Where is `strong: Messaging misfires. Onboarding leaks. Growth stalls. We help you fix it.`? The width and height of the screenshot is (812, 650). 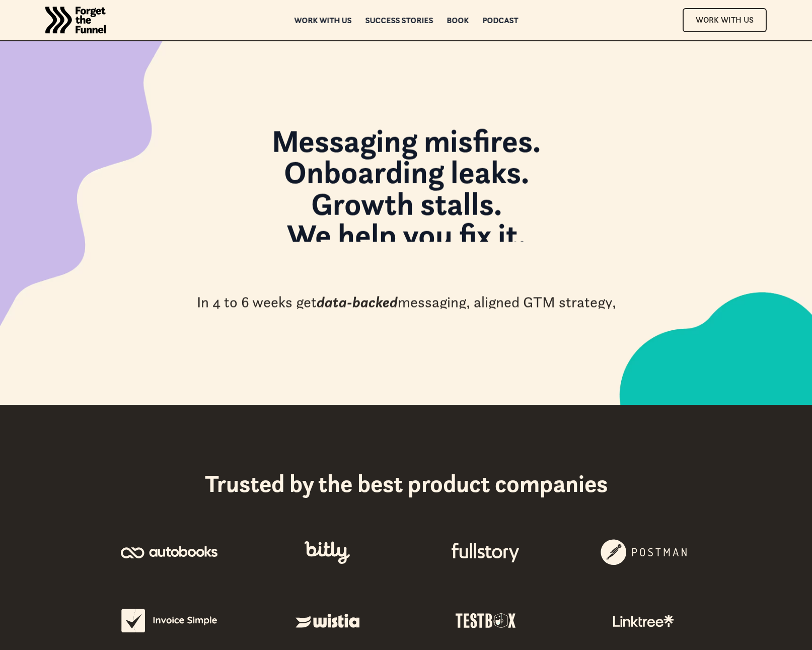 strong: Messaging misfires. Onboarding leaks. Growth stalls. We help you fix it. is located at coordinates (406, 188).